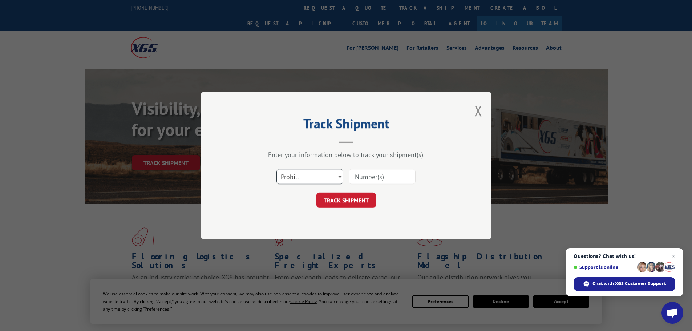 The height and width of the screenshot is (331, 692). Describe the element at coordinates (672, 313) in the screenshot. I see `div: Open chat` at that location.